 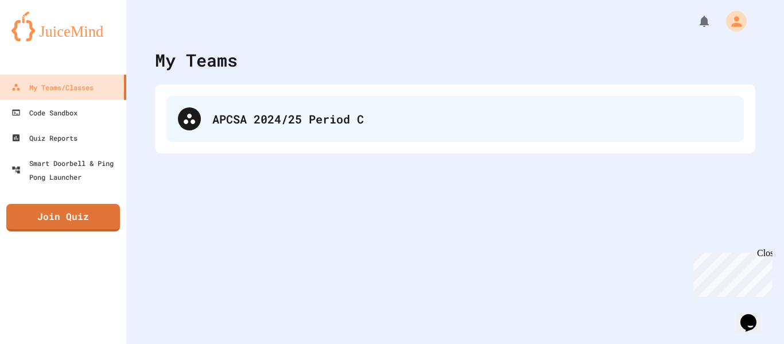 What do you see at coordinates (44, 112) in the screenshot?
I see `div: Code Sandbox` at bounding box center [44, 112].